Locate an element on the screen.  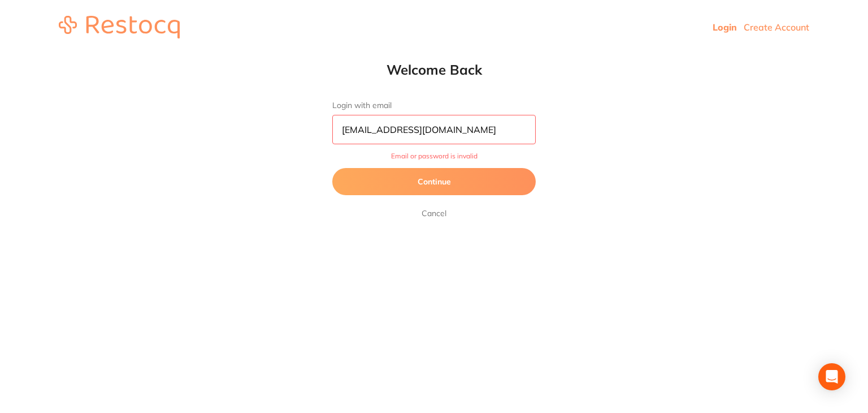
img: restocq_logo.svg is located at coordinates (119, 27).